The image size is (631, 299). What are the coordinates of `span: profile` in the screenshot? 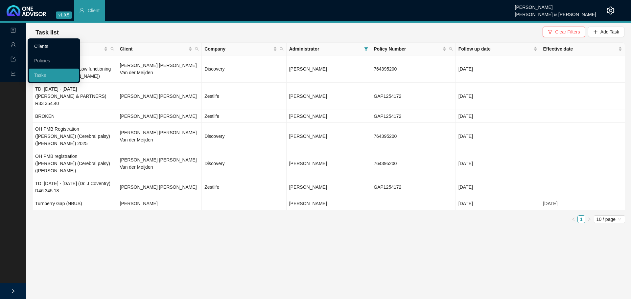 It's located at (13, 31).